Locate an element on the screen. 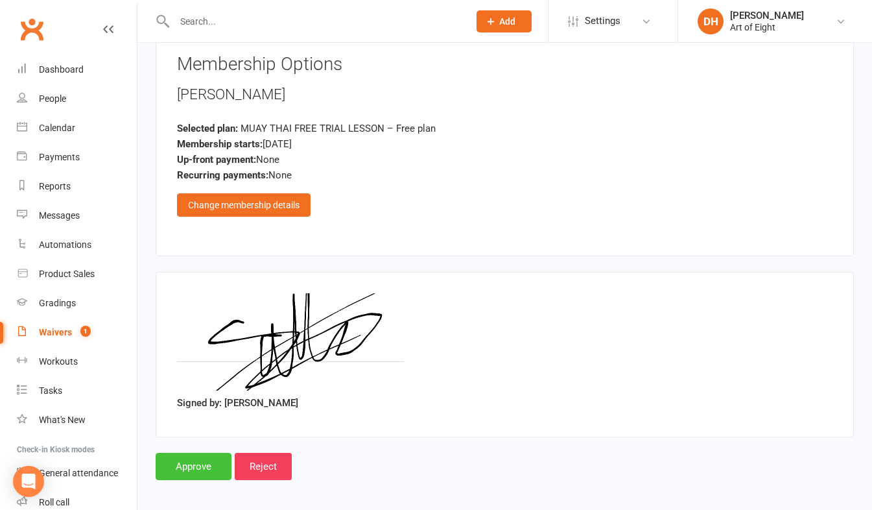  div: Calendar is located at coordinates (57, 128).